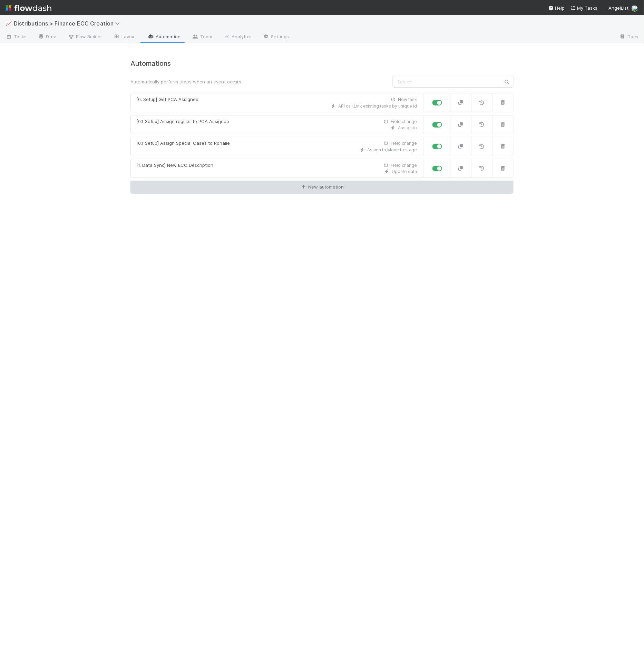  Describe the element at coordinates (183, 143) in the screenshot. I see `div: [0.1 Setup] Assign Special Cases to Ronalie` at that location.